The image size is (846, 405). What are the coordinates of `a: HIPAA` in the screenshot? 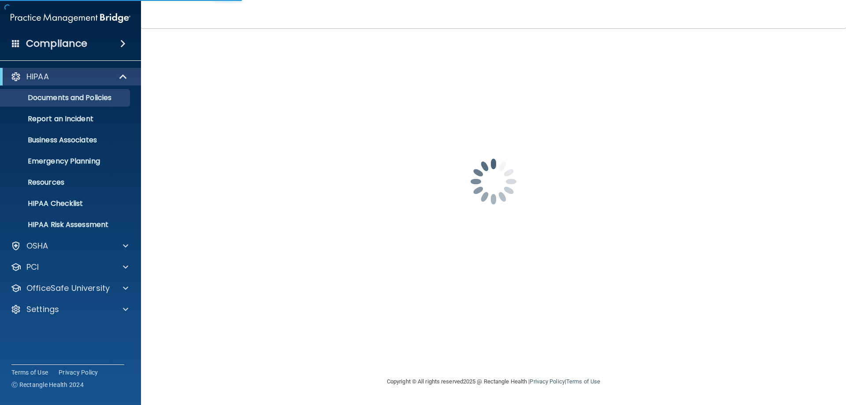 It's located at (69, 77).